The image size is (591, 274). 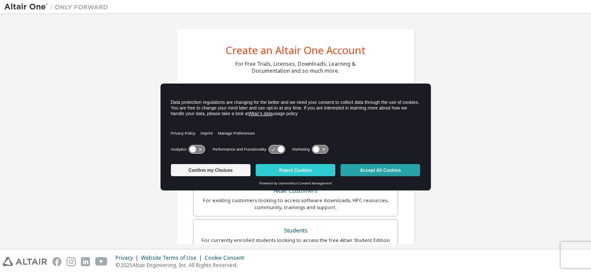 I want to click on p: © 2025 Altair Engineering, Inc. All Rights Reserved., so click(x=182, y=265).